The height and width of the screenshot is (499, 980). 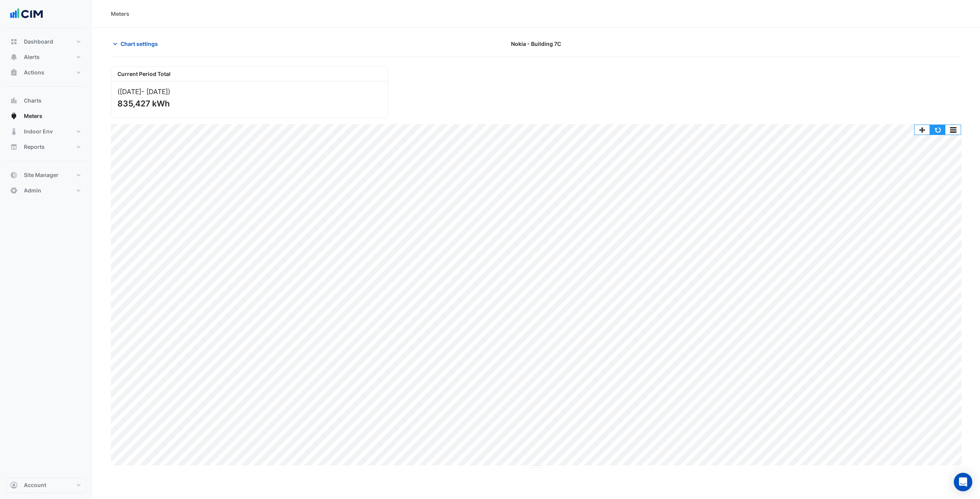 I want to click on span: Admin, so click(x=32, y=191).